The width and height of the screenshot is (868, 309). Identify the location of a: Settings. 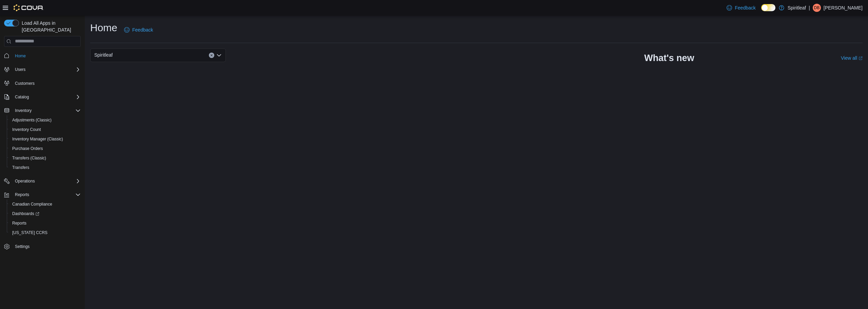
(22, 246).